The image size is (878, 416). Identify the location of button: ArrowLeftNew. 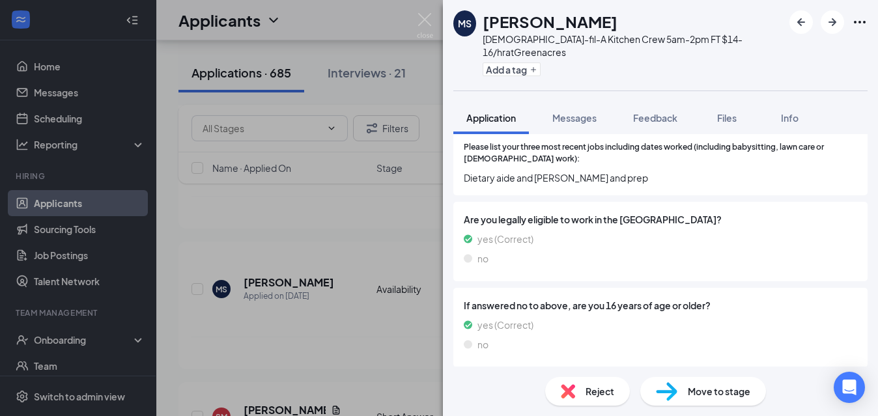
(801, 22).